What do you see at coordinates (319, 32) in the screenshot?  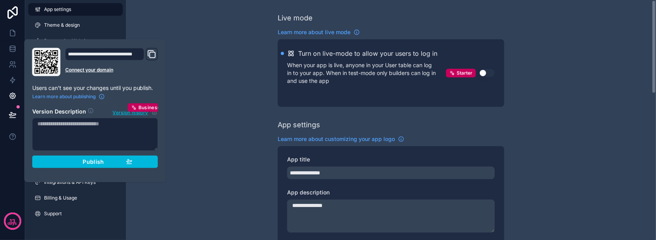 I see `a: Learn more about live mode` at bounding box center [319, 32].